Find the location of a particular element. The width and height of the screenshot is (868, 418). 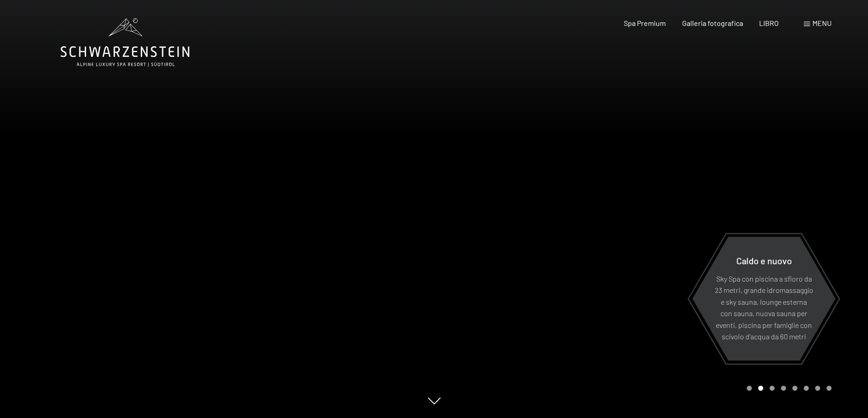

div: Carosello Pagina 7 is located at coordinates (817, 389).